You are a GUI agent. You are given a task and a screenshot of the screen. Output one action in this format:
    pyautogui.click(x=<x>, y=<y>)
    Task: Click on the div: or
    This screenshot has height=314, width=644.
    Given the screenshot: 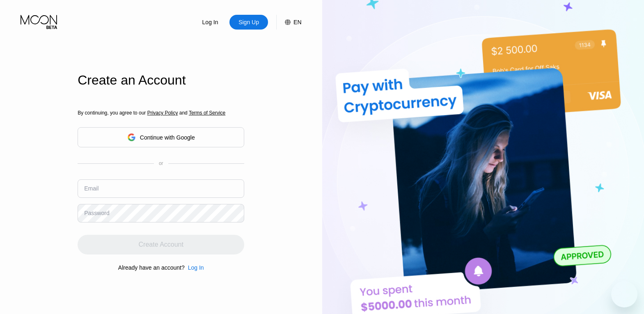 What is the action you would take?
    pyautogui.click(x=161, y=163)
    